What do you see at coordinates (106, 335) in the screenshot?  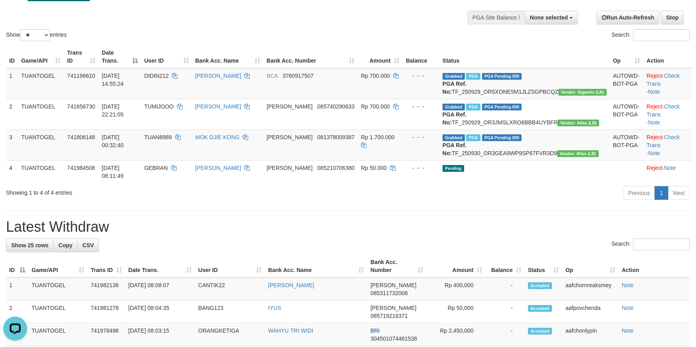 I see `td: 741978496` at bounding box center [106, 335].